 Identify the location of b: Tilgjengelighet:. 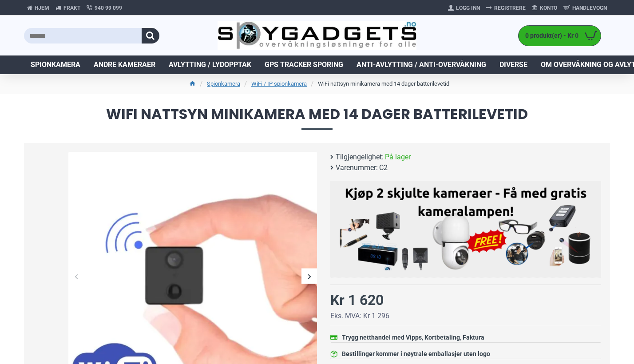
(360, 157).